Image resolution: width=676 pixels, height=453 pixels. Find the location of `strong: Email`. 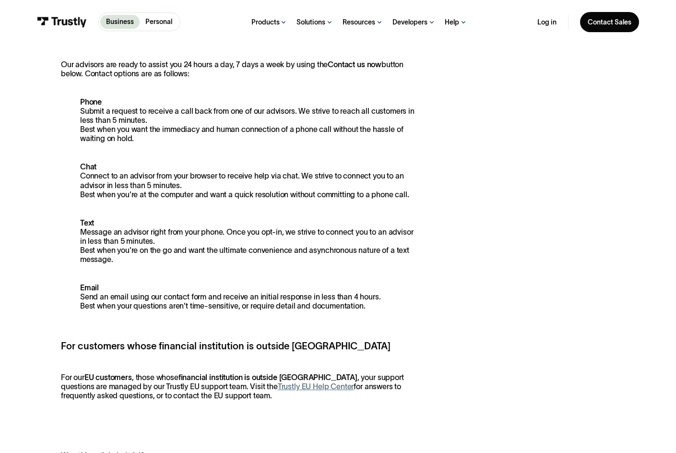

strong: Email is located at coordinates (89, 288).